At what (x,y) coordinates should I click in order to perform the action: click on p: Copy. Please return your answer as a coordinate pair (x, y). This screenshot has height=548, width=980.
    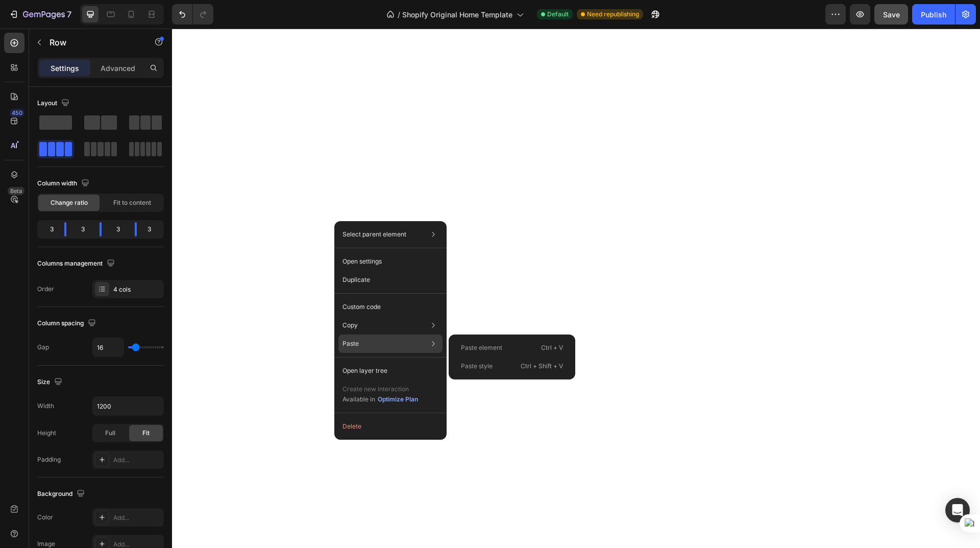
    Looking at the image, I should click on (350, 325).